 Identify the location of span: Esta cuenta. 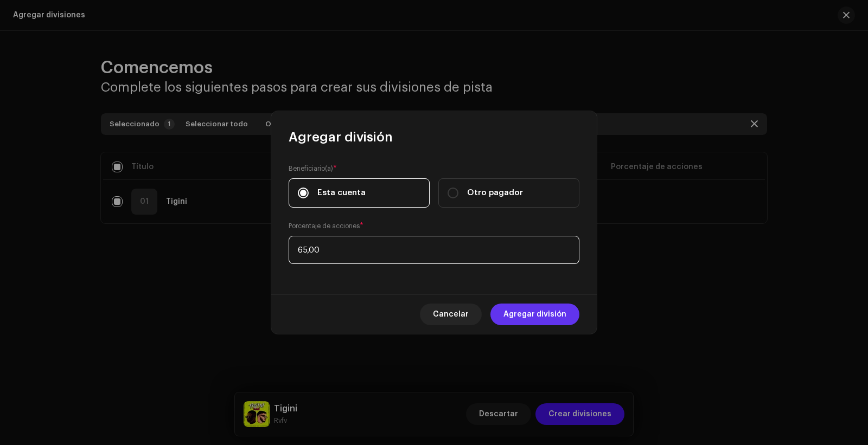
(341, 193).